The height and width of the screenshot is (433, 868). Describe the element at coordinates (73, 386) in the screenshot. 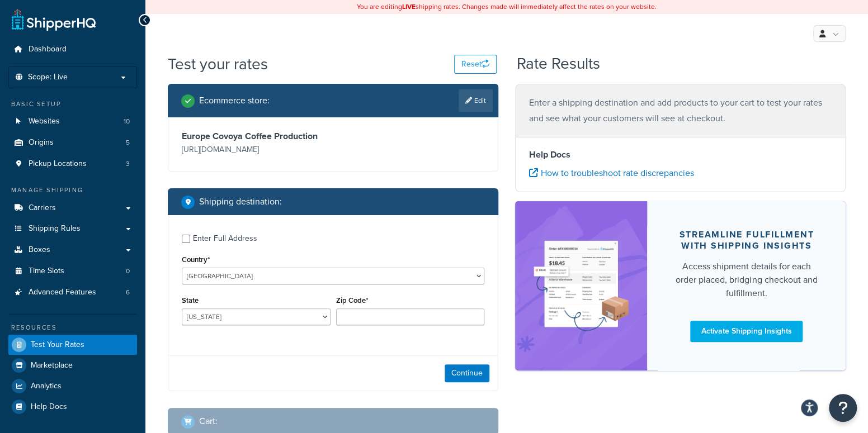

I see `li: Analytics` at that location.